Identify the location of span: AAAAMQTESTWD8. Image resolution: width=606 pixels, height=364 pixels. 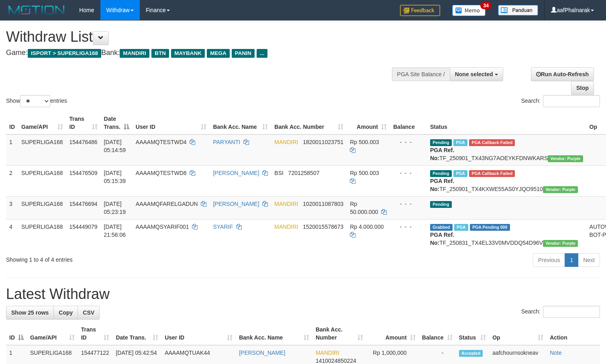
(161, 173).